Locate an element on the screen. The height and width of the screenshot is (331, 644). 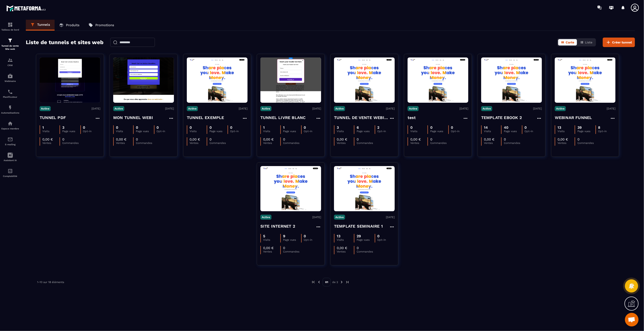
p: Tableau de bord is located at coordinates (10, 30).